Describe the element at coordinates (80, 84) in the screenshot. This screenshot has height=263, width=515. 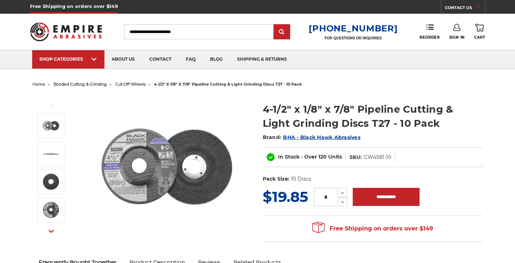
I see `span: bonded cutting & grinding` at that location.